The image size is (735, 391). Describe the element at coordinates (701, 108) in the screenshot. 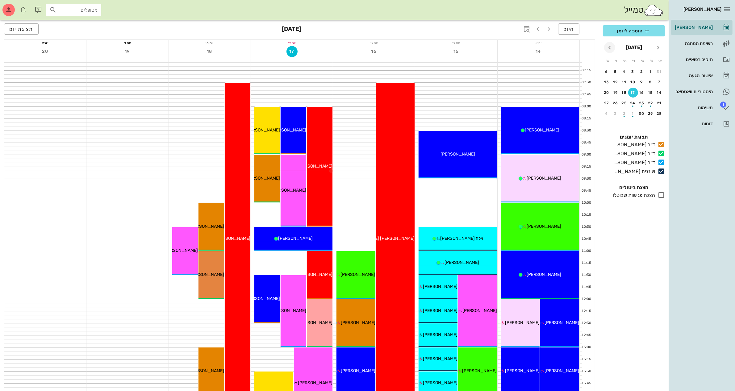

I see `a: תגמשימות` at that location.